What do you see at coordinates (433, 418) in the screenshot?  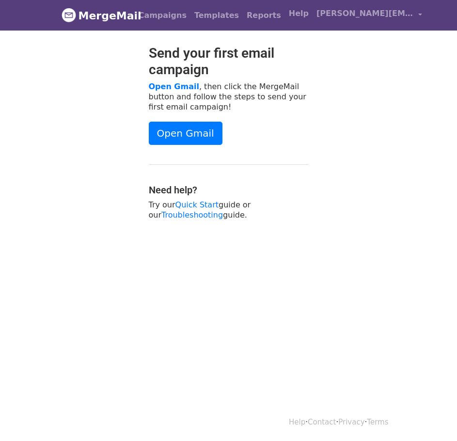 I see `div: Chat Widget` at bounding box center [433, 418].